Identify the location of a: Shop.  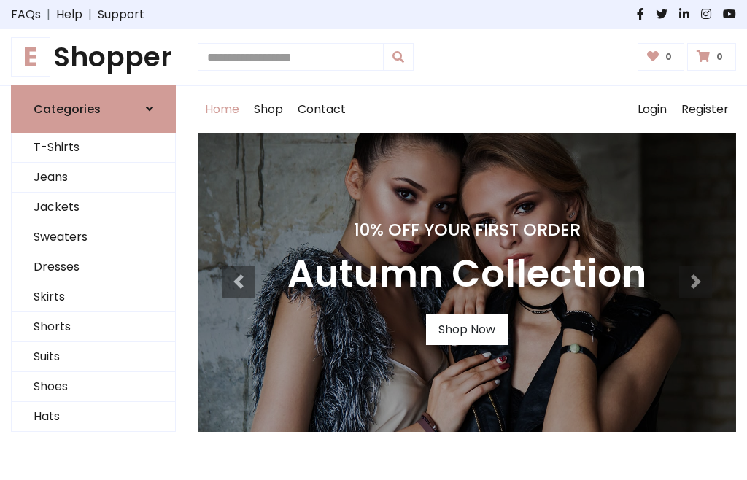
(269, 109).